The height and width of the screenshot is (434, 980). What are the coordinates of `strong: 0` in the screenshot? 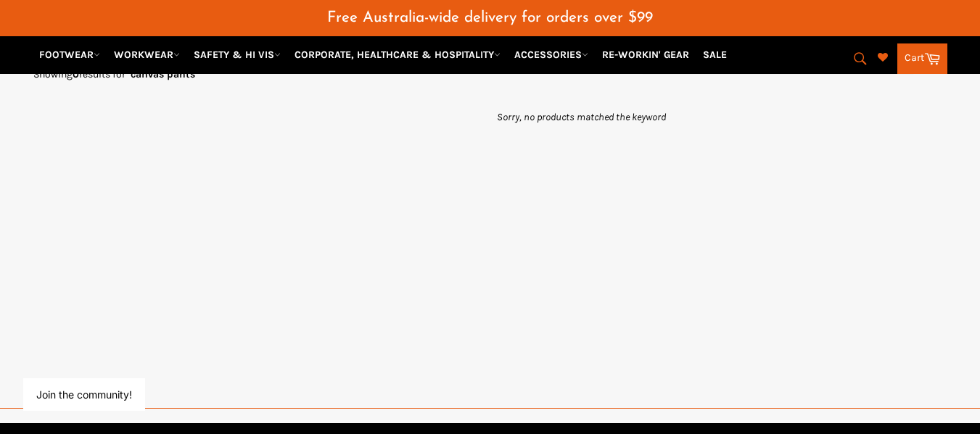 It's located at (76, 74).